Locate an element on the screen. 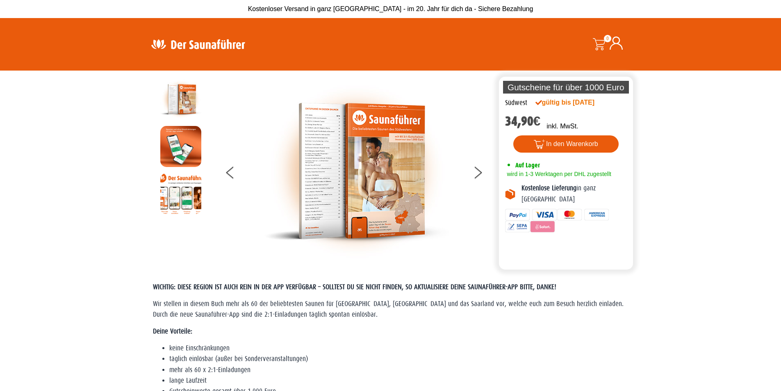 This screenshot has width=781, height=391. span: WICHTIG: DIESE REGION IST AUCH REIN IN DER APP VERFÜGBAR – SOLLTEST DU SIE NICHT FINDEN, SO AKTUA... is located at coordinates (354, 286).